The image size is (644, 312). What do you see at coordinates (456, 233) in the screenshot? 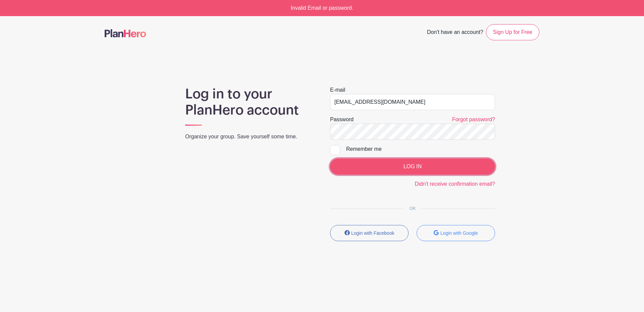
I see `button: Login with Google` at bounding box center [456, 233].